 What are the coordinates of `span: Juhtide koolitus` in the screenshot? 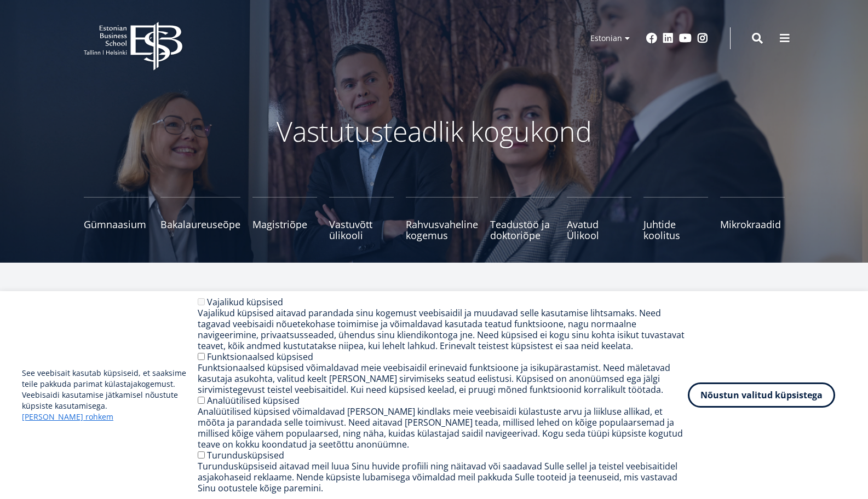 It's located at (676, 230).